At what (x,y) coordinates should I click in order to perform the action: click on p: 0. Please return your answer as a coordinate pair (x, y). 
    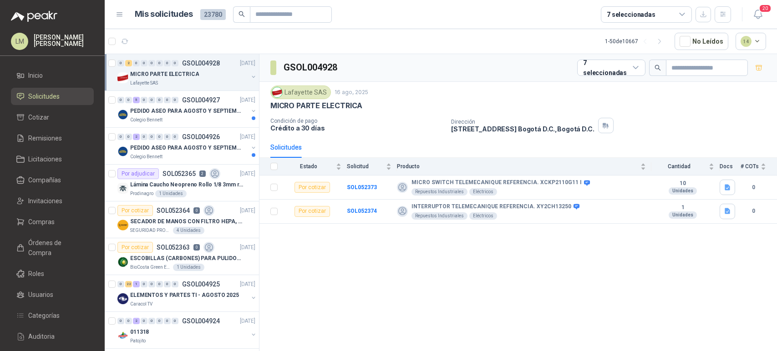
    Looking at the image, I should click on (197, 248).